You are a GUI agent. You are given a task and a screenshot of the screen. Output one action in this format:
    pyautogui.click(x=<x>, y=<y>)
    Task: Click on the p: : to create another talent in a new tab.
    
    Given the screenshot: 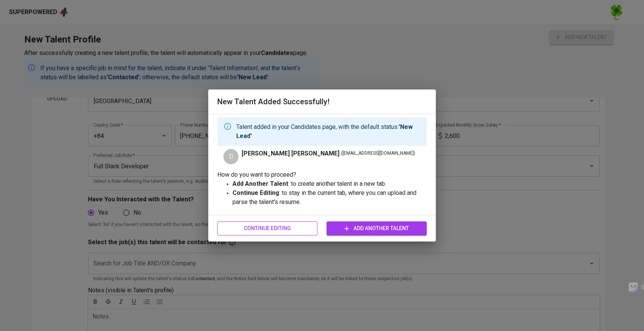 What is the action you would take?
    pyautogui.click(x=329, y=184)
    